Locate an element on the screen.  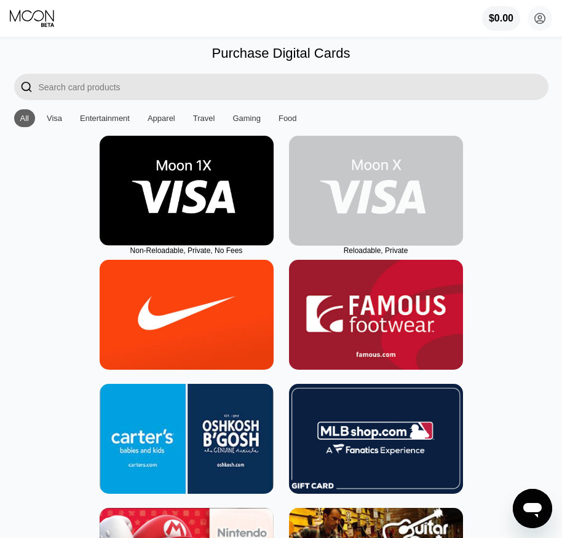
div: Reloadable, Private is located at coordinates (375, 251).